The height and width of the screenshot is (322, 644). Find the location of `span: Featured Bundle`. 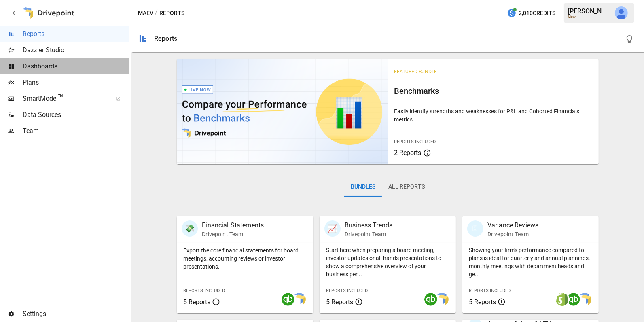

span: Featured Bundle is located at coordinates (416, 71).